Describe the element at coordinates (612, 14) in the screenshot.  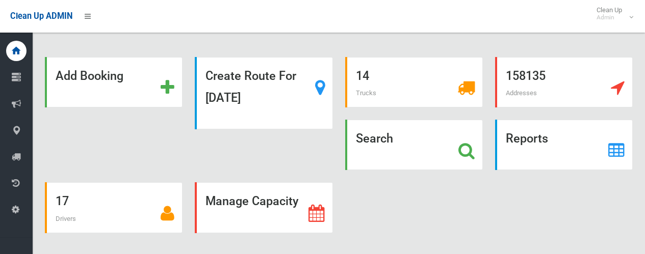
I see `span: Clean Up` at that location.